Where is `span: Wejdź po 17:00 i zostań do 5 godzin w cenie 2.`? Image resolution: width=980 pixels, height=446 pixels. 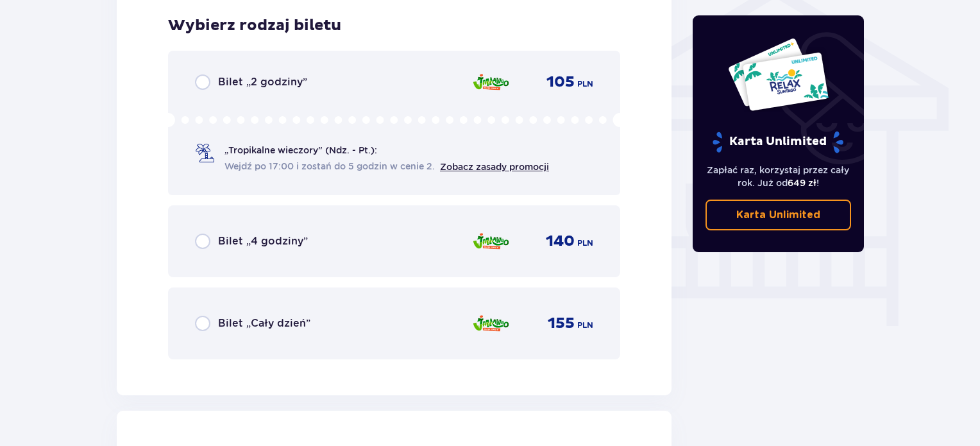
span: Wejdź po 17:00 i zostań do 5 godzin w cenie 2. is located at coordinates (329, 166).